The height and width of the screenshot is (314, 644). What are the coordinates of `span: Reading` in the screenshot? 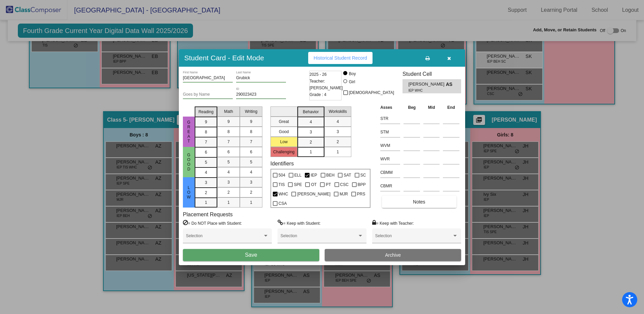 It's located at (206, 112).